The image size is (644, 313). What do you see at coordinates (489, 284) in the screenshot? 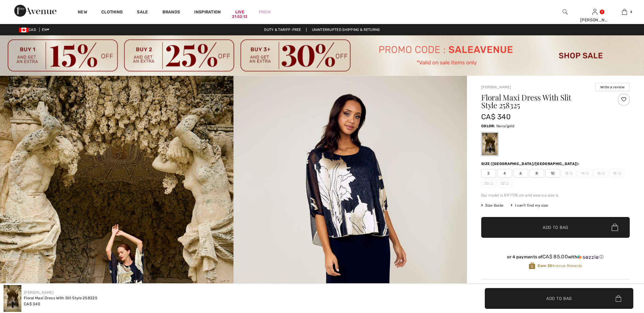
I see `div: Details` at bounding box center [489, 284].